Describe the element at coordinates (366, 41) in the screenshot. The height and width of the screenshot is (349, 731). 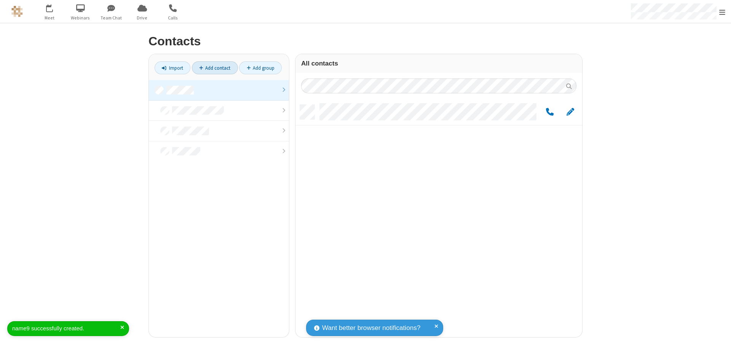
I see `h2: Contacts` at that location.